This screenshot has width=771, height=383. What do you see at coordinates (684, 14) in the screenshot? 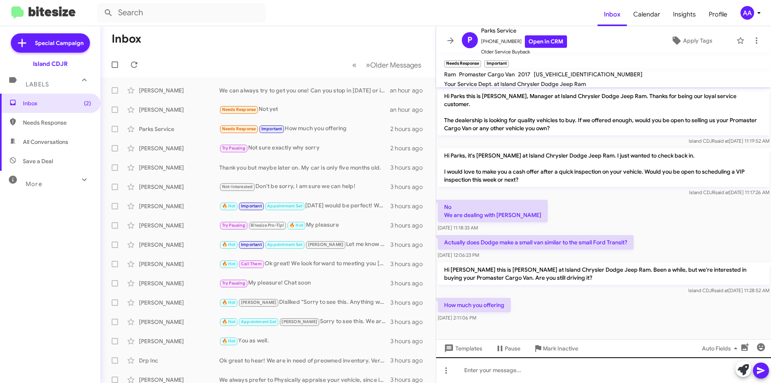
I see `a: Insights` at bounding box center [684, 14].